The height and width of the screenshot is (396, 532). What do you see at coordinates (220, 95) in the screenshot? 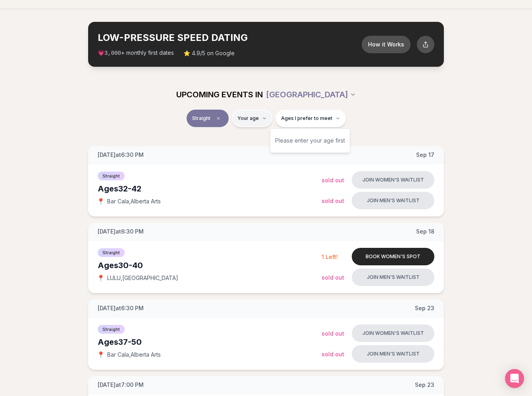
I see `span: UPCOMING EVENTS IN` at bounding box center [220, 95].